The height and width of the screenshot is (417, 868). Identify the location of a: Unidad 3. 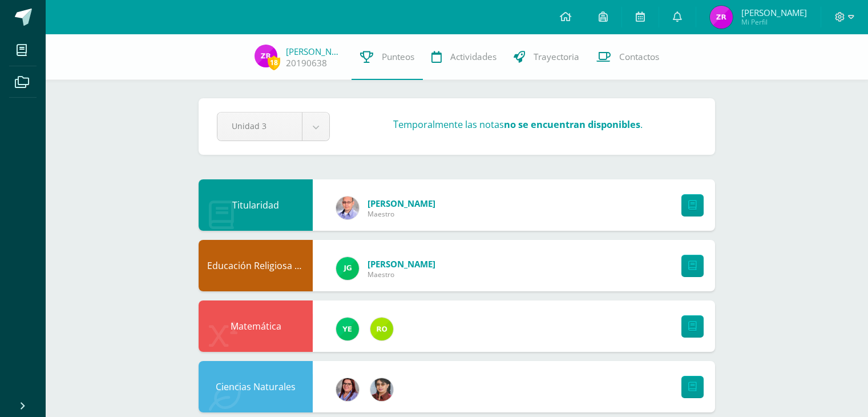
(273, 126).